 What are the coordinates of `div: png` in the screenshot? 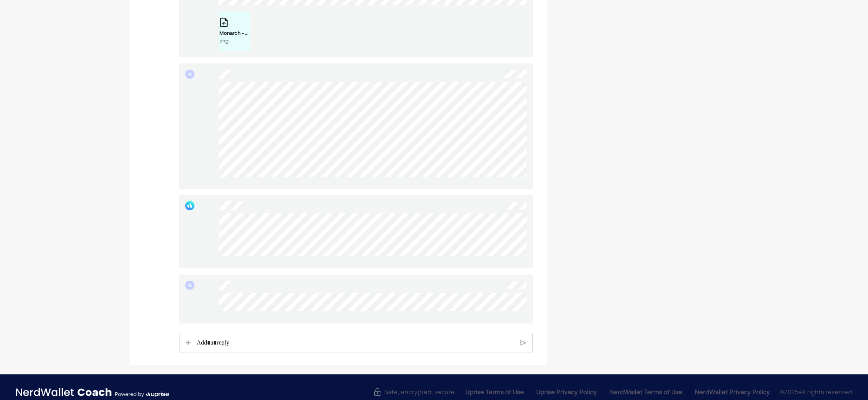 It's located at (234, 41).